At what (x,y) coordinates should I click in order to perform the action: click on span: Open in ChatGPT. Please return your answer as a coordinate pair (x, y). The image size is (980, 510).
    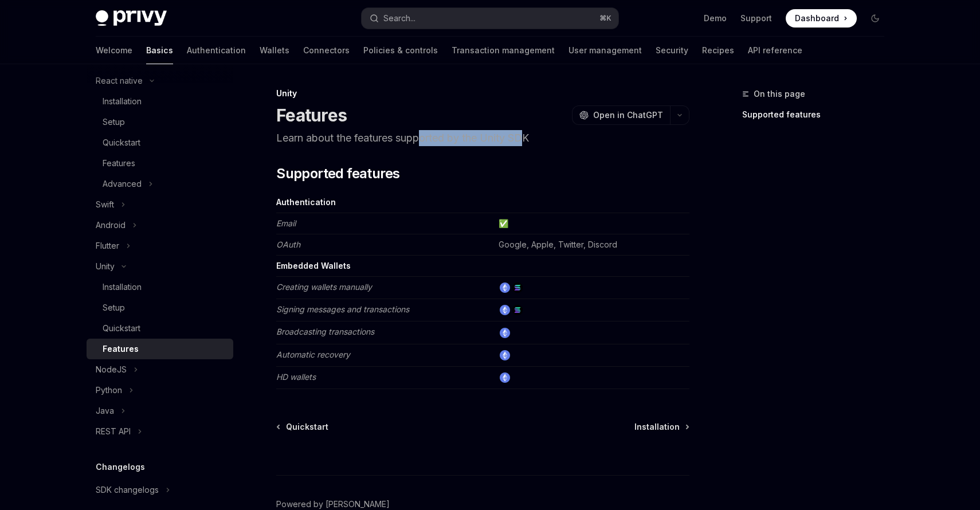
    Looking at the image, I should click on (628, 115).